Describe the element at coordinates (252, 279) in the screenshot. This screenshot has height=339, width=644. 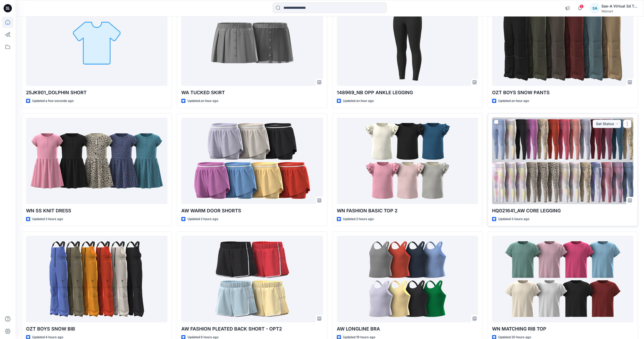
I see `a: AW FASHION PLEATED BACK SHORT - OPT2` at that location.